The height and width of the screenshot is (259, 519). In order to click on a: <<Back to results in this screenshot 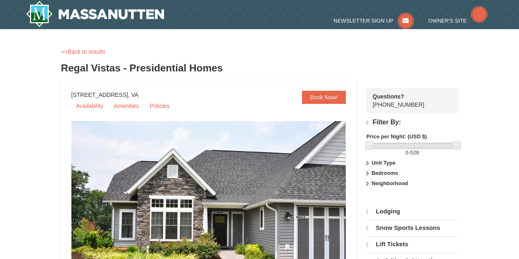, I will do `click(83, 52)`.